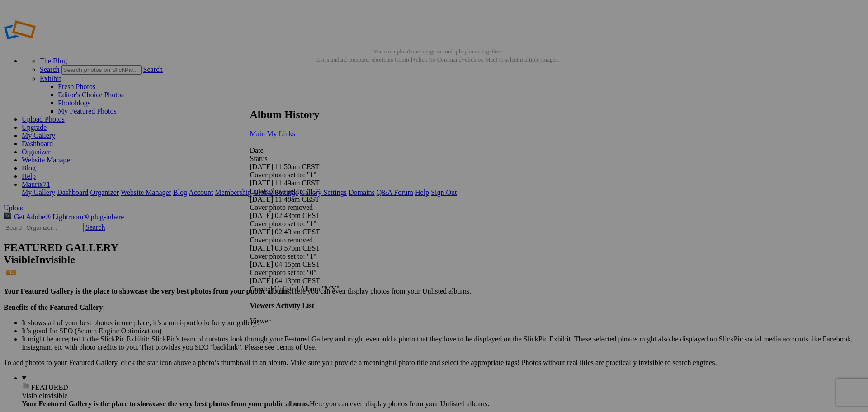 This screenshot has height=412, width=868. I want to click on b: Viewers Activity List, so click(282, 305).